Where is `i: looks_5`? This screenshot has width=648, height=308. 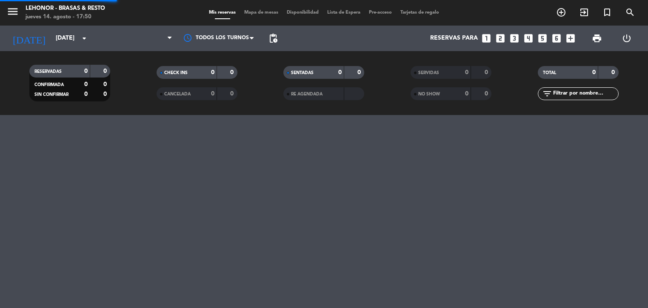
i: looks_5 is located at coordinates (543, 38).